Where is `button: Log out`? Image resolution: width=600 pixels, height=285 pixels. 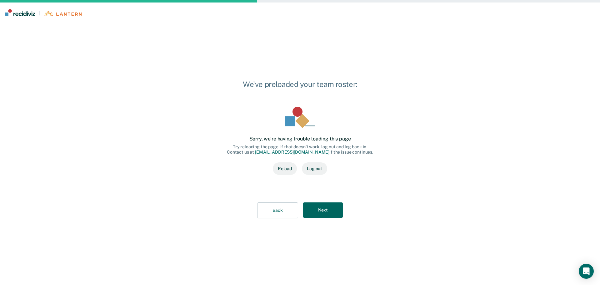
button: Log out is located at coordinates (314, 168).